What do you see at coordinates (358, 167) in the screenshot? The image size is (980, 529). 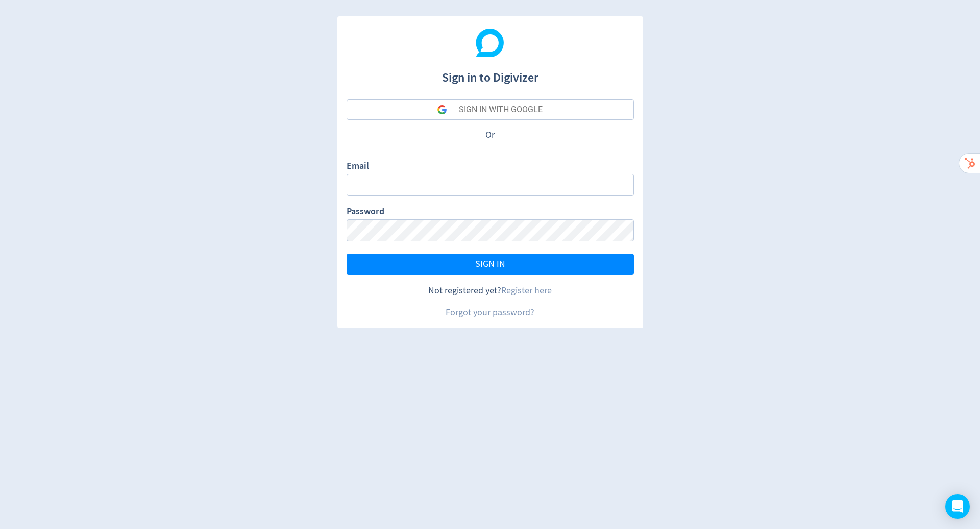 I see `label: Email` at bounding box center [358, 167].